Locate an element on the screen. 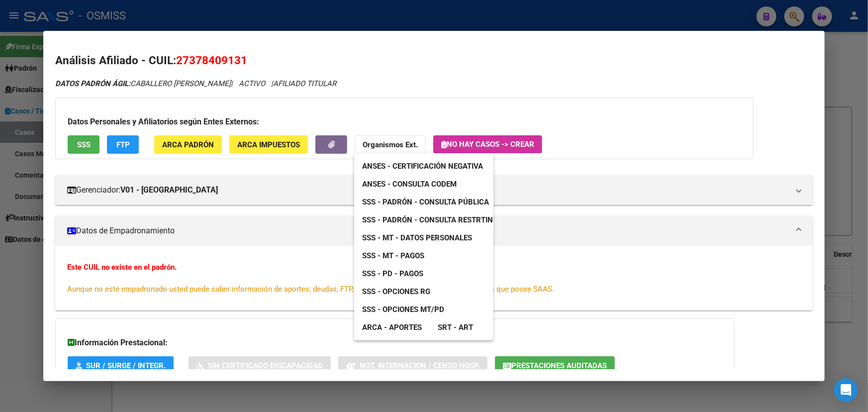 The image size is (868, 412). span: ANSES - Consulta CODEM is located at coordinates (409, 184).